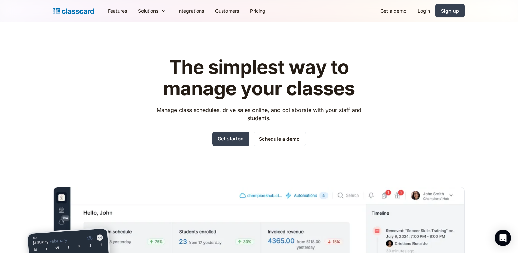 The height and width of the screenshot is (253, 518). What do you see at coordinates (449, 11) in the screenshot?
I see `div: Sign up` at bounding box center [449, 11].